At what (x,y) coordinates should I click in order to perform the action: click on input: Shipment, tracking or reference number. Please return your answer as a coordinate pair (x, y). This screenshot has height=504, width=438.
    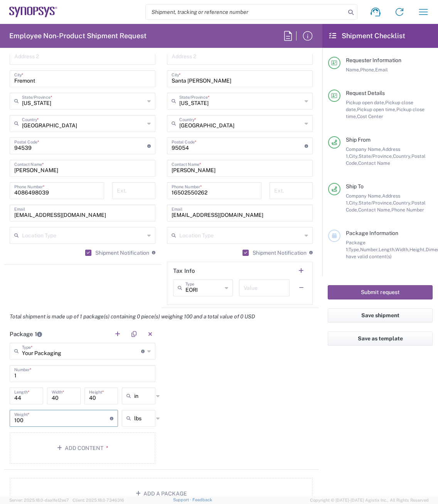
    Looking at the image, I should click on (246, 12).